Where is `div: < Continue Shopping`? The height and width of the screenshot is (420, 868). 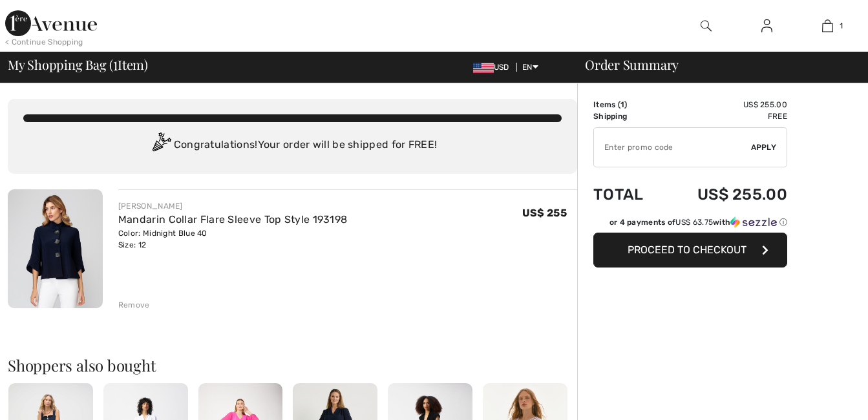 div: < Continue Shopping is located at coordinates (44, 42).